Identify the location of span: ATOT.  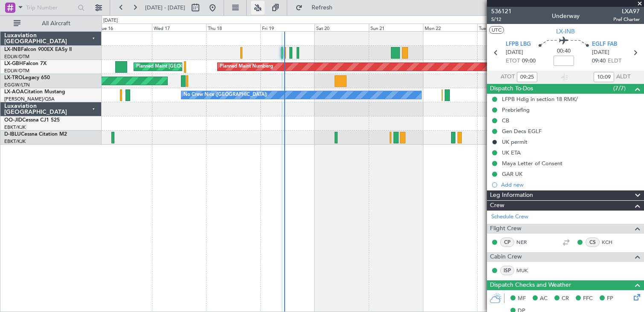
(507, 77).